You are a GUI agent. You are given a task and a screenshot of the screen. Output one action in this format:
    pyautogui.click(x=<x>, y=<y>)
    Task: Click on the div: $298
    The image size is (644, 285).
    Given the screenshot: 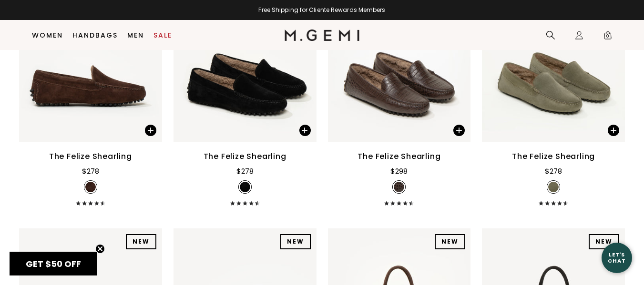 What is the action you would take?
    pyautogui.click(x=399, y=171)
    